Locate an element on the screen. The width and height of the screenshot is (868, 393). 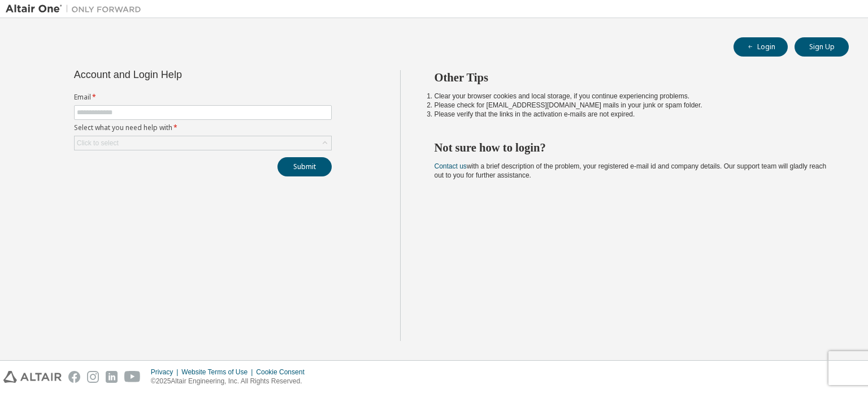
h2: Other Tips is located at coordinates (632, 78).